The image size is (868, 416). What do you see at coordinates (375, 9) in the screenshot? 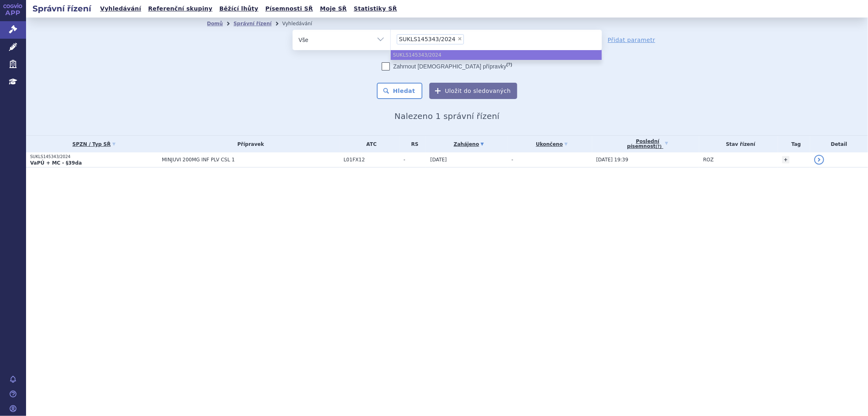
I see `a: Statistiky SŘ` at bounding box center [375, 9].